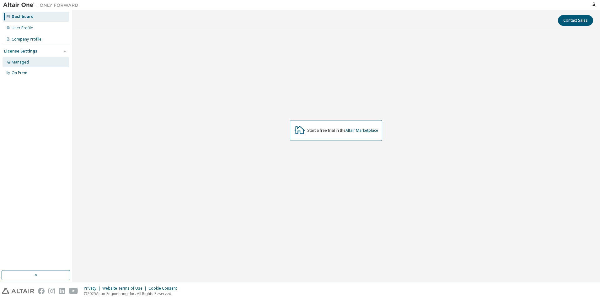 The height and width of the screenshot is (300, 600). What do you see at coordinates (52, 290) in the screenshot?
I see `img: instagram.svg` at bounding box center [52, 290].